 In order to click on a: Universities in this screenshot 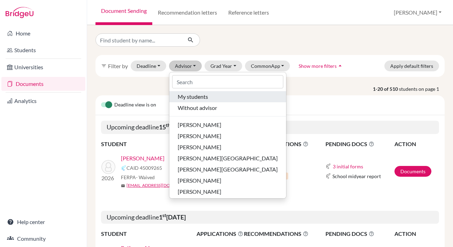, I will do `click(43, 67)`.